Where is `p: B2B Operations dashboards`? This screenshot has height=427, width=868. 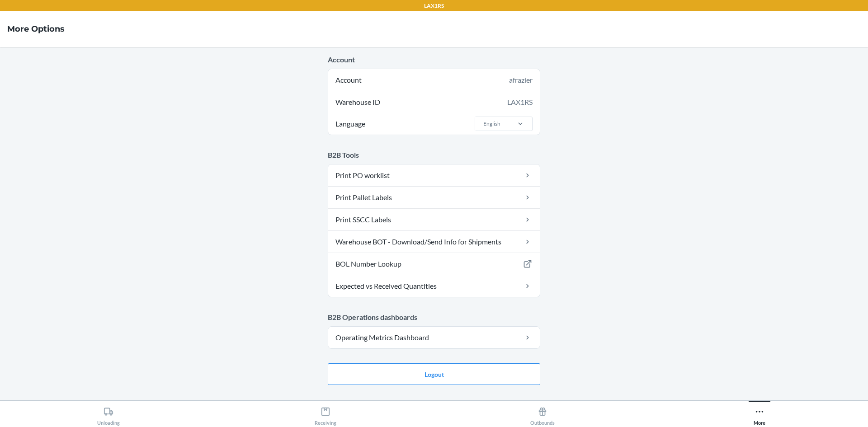
p: B2B Operations dashboards is located at coordinates (434, 317).